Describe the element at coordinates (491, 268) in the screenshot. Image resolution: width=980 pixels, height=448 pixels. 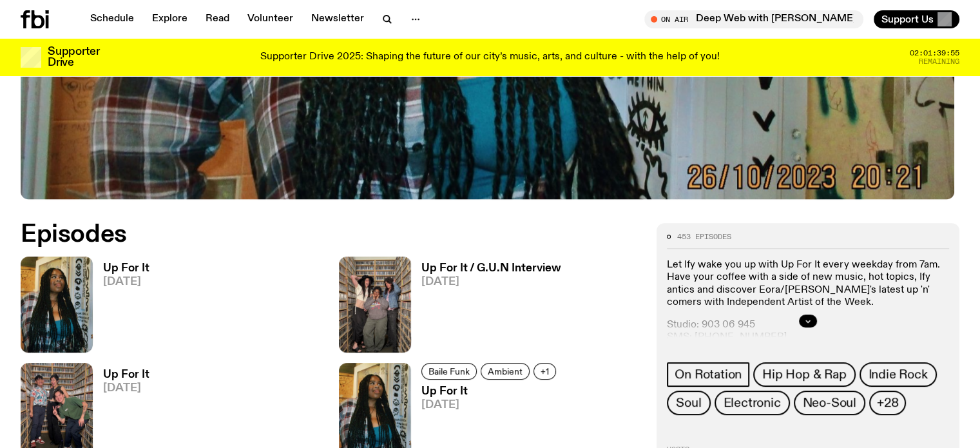
I see `h3: Up For It / G.U.N Interview` at that location.